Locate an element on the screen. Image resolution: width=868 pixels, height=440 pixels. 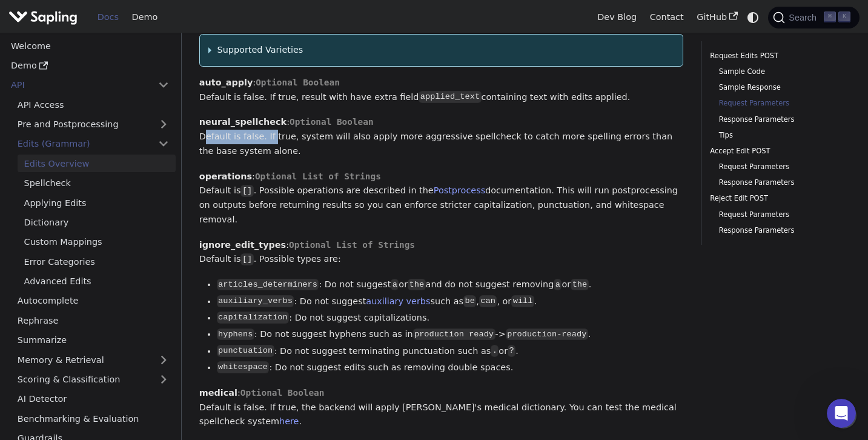
span: Search is located at coordinates (805, 18).